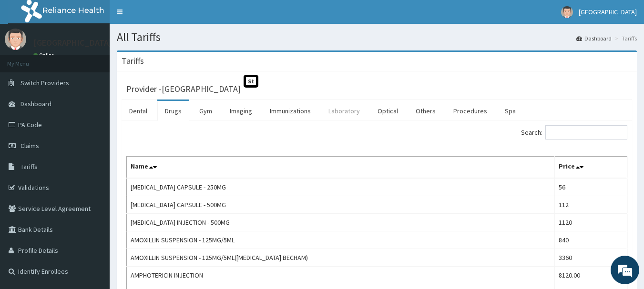 Image resolution: width=644 pixels, height=289 pixels. What do you see at coordinates (93, 206) in the screenshot?
I see `textarea: Type your message and hit 'Enter'` at bounding box center [93, 206].